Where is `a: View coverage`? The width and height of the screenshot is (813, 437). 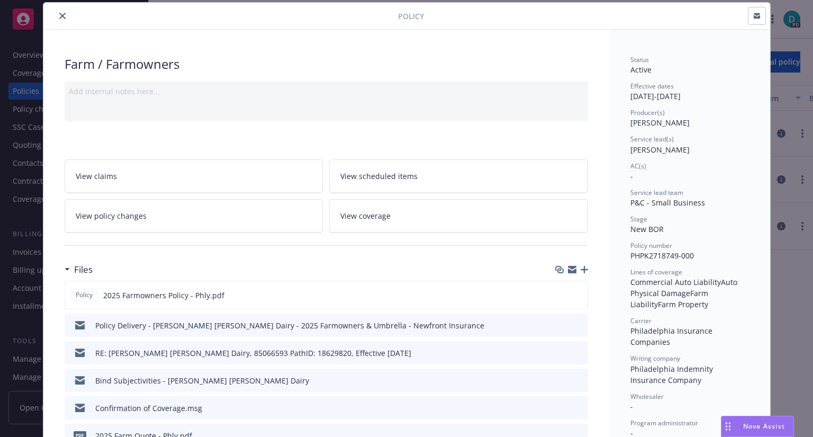
a: View coverage is located at coordinates (458, 215).